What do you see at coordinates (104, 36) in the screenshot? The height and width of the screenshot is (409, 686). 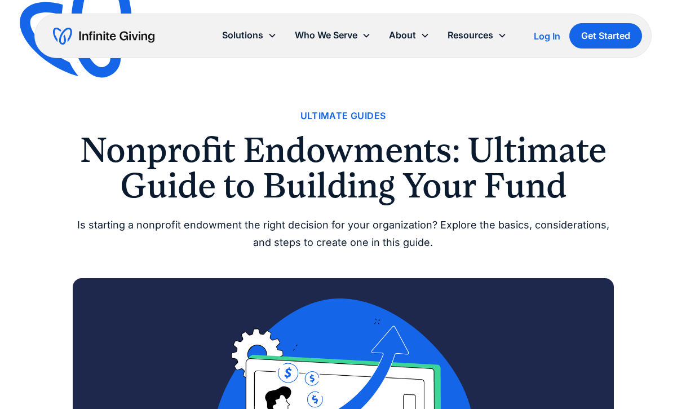 I see `a: home` at bounding box center [104, 36].